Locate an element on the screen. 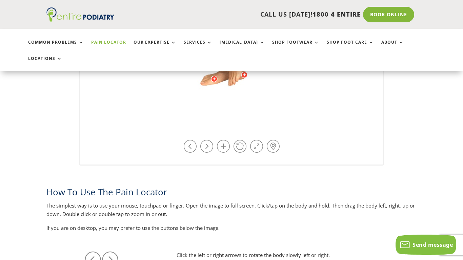 This screenshot has width=463, height=260. a: Play / Stop is located at coordinates (240, 146).